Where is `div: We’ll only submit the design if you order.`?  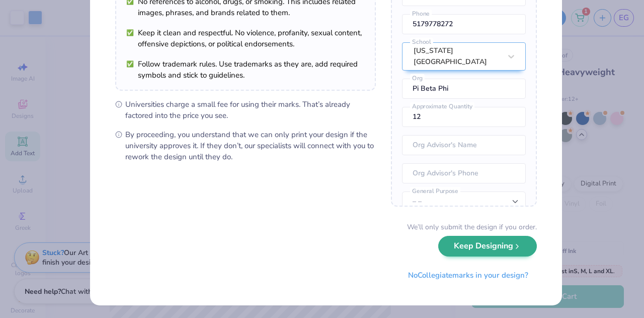
div: We’ll only submit the design if you order. is located at coordinates (472, 227).